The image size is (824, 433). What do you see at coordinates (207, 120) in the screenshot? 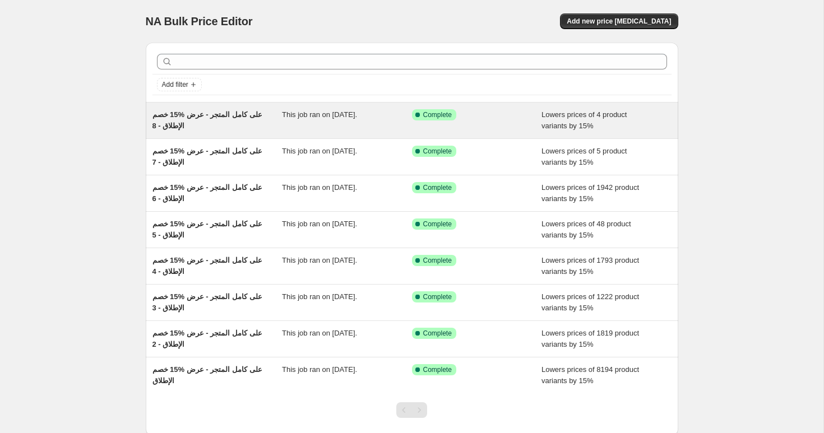
I see `span: خصم ‎15% على كامل المتجر - عرض الإطلاق - 8` at bounding box center [207, 120].